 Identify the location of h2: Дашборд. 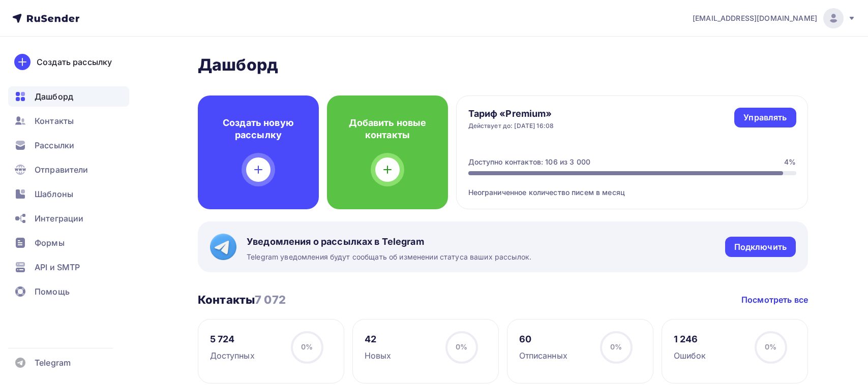
(503, 65).